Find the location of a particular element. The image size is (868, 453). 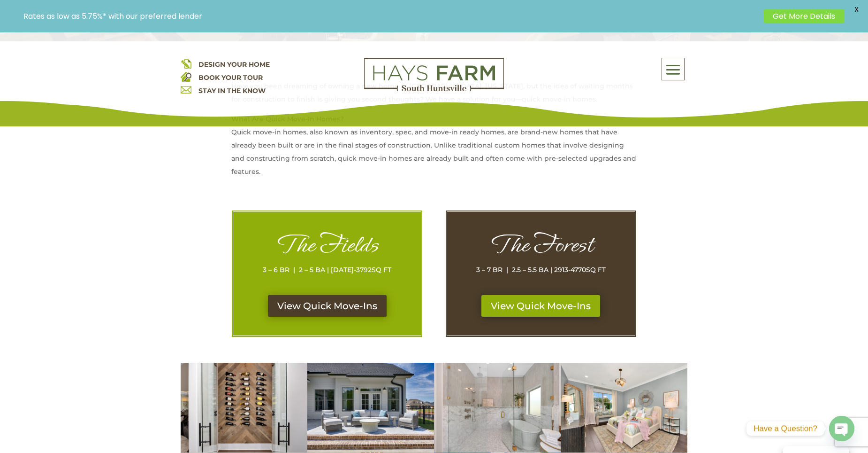

img: 2106-Forest-Gate-82-400x284.jpg is located at coordinates (624, 407).